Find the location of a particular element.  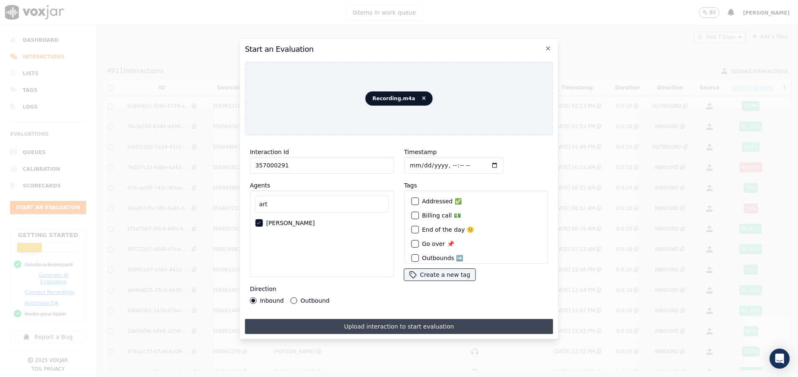

label: Interaction Id is located at coordinates (269, 152).